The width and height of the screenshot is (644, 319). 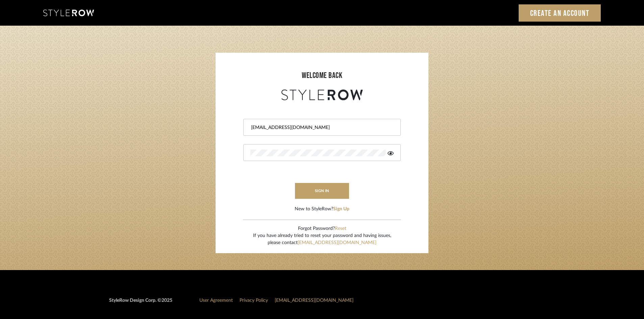 I want to click on div: StyleRow Design Corp. ©2025, so click(x=141, y=303).